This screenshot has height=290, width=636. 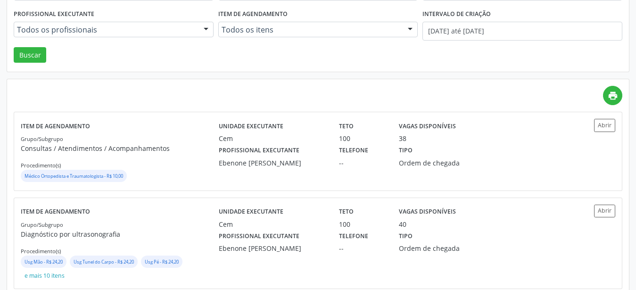 I want to click on button: Buscar, so click(x=30, y=55).